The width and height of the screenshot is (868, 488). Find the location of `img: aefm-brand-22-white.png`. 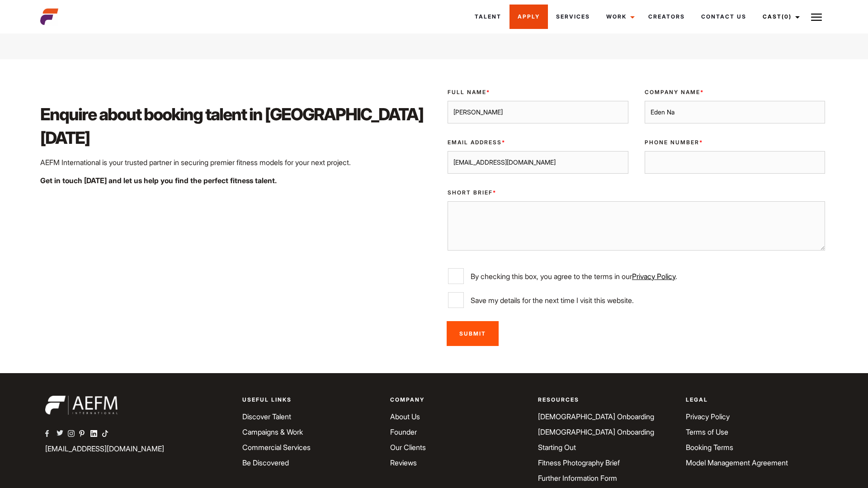

img: aefm-brand-22-white.png is located at coordinates (82, 405).